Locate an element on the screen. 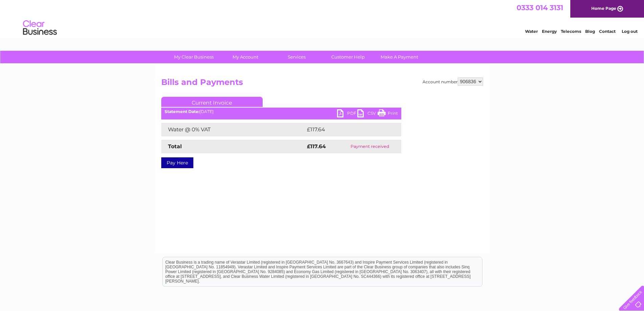 Image resolution: width=644 pixels, height=311 pixels. a: 0333 014 3131 is located at coordinates (540, 8).